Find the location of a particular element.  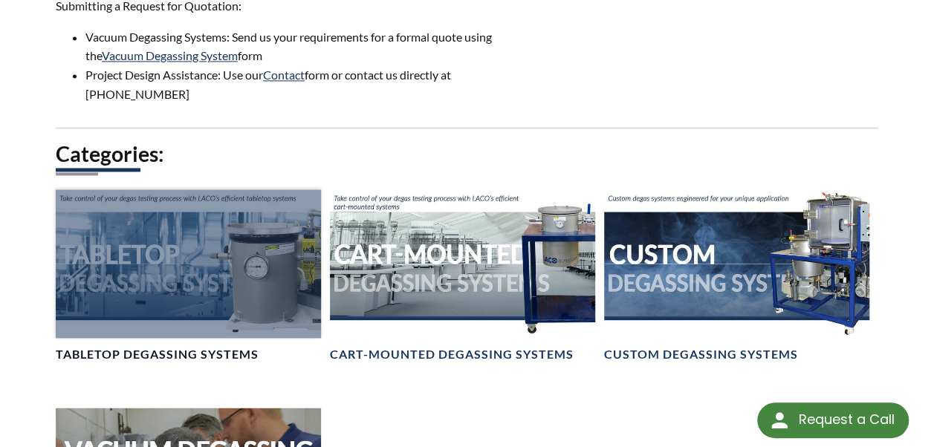

li: Vacuum Degassing Systems: Send us your requirements for a formal quote using the form is located at coordinates (313, 46).